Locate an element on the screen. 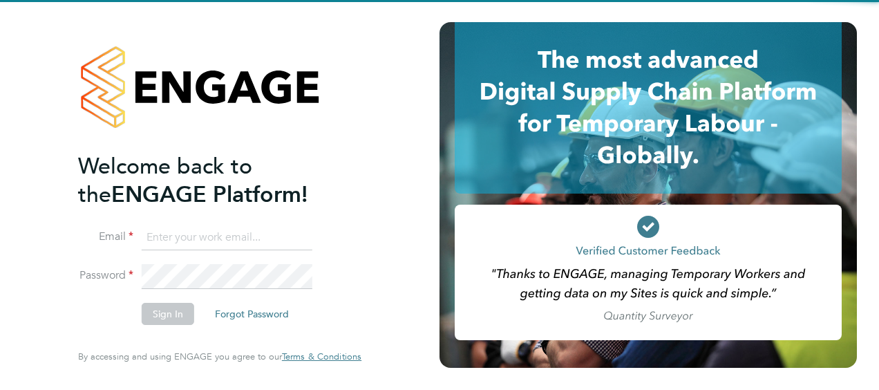 Image resolution: width=879 pixels, height=390 pixels. a: Terms & Conditions is located at coordinates (321, 356).